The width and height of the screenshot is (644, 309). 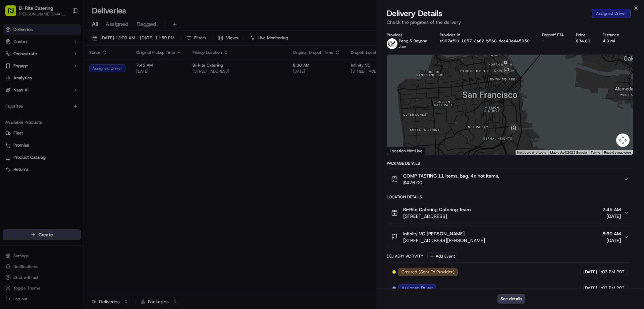 I want to click on img: Google, so click(x=400, y=151).